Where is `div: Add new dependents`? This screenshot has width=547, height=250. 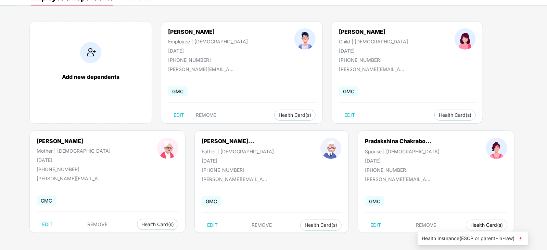 div: Add new dependents is located at coordinates (91, 77).